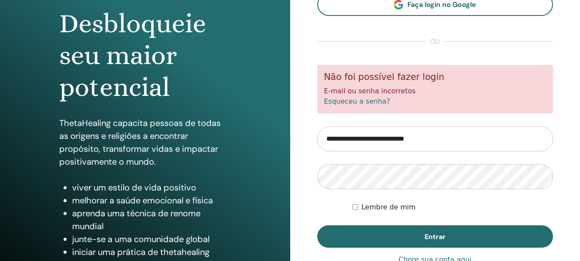 The height and width of the screenshot is (261, 580). Describe the element at coordinates (141, 252) in the screenshot. I see `font: iniciar uma prática de thetahealing` at that location.